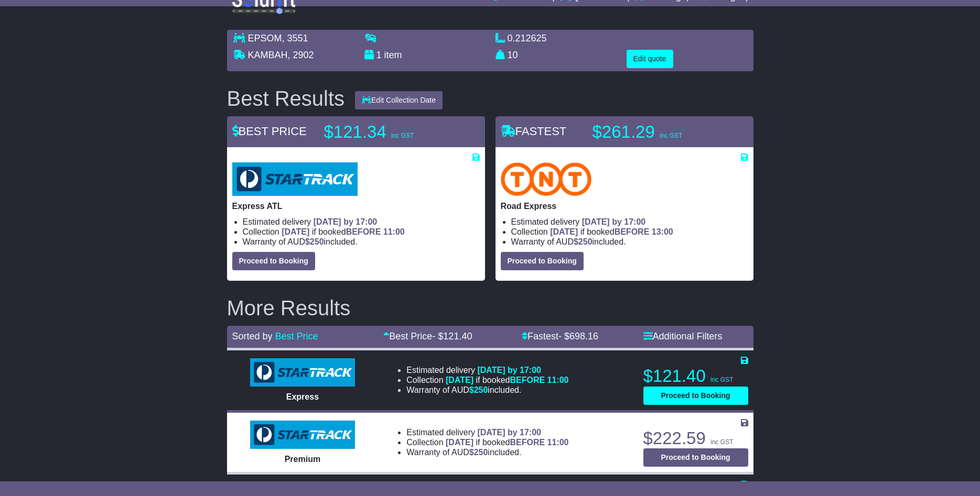 The image size is (980, 496). Describe the element at coordinates (534, 131) in the screenshot. I see `span: FASTEST` at that location.